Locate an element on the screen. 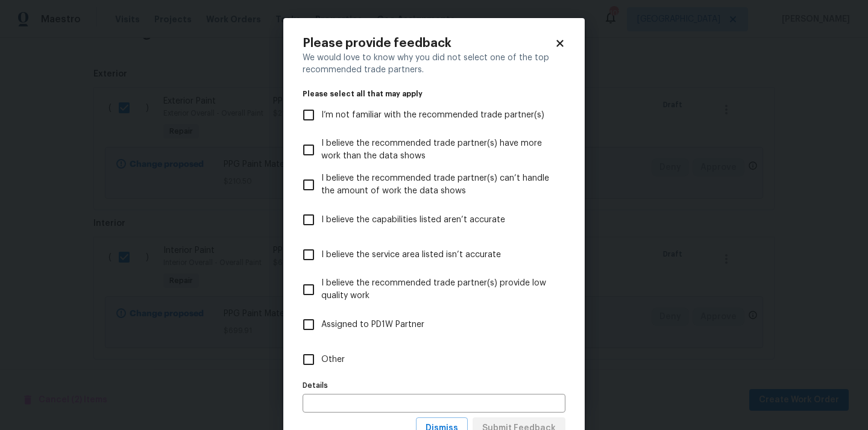 This screenshot has width=868, height=430. span: I believe the capabilities listed aren’t accurate is located at coordinates (413, 220).